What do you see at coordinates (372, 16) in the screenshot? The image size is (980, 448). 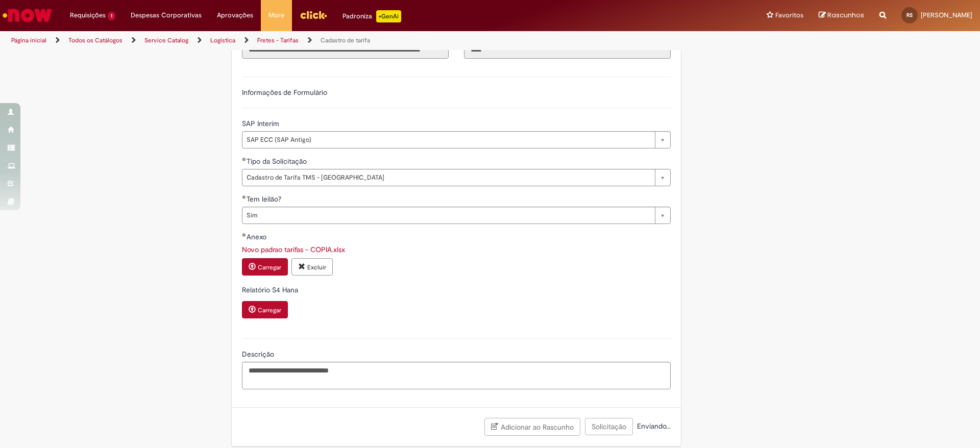 I see `div: Padroniza` at bounding box center [372, 16].